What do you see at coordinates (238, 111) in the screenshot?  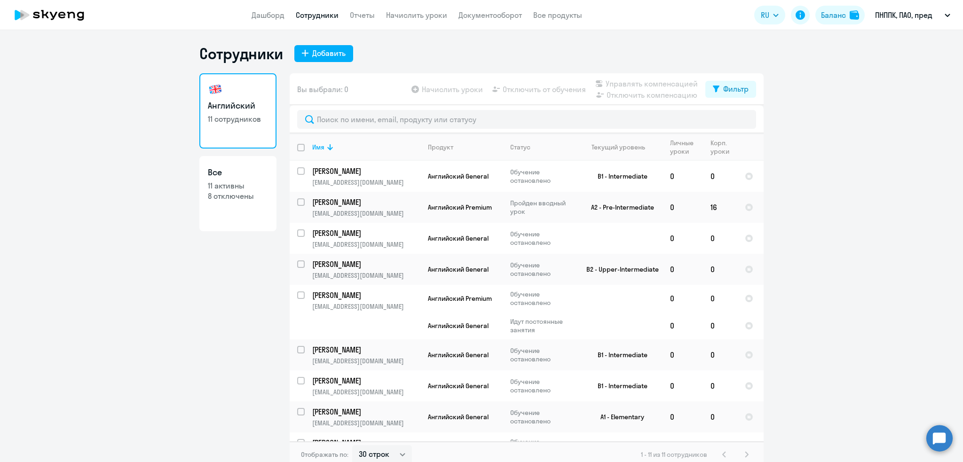 I see `a: Английский11 сотрудников` at bounding box center [238, 111].